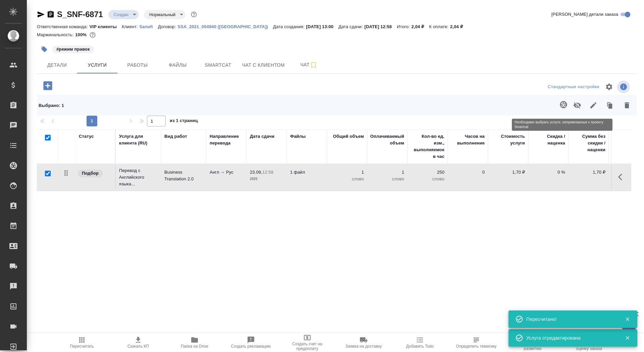  What do you see at coordinates (364, 346) in the screenshot?
I see `span: Заявка на доставку` at bounding box center [364, 346].